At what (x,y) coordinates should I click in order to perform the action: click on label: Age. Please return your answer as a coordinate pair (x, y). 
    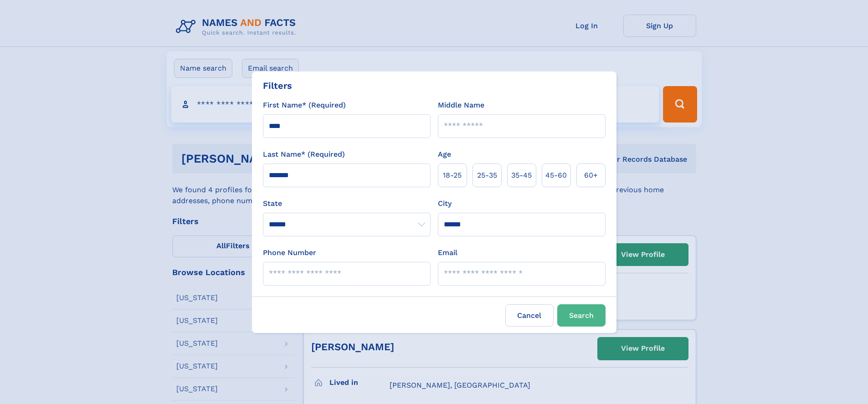
    Looking at the image, I should click on (444, 154).